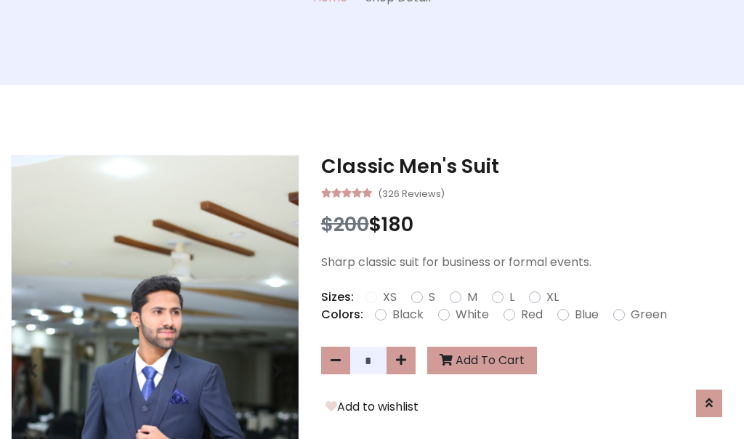  I want to click on button: Add to wishlist, so click(372, 407).